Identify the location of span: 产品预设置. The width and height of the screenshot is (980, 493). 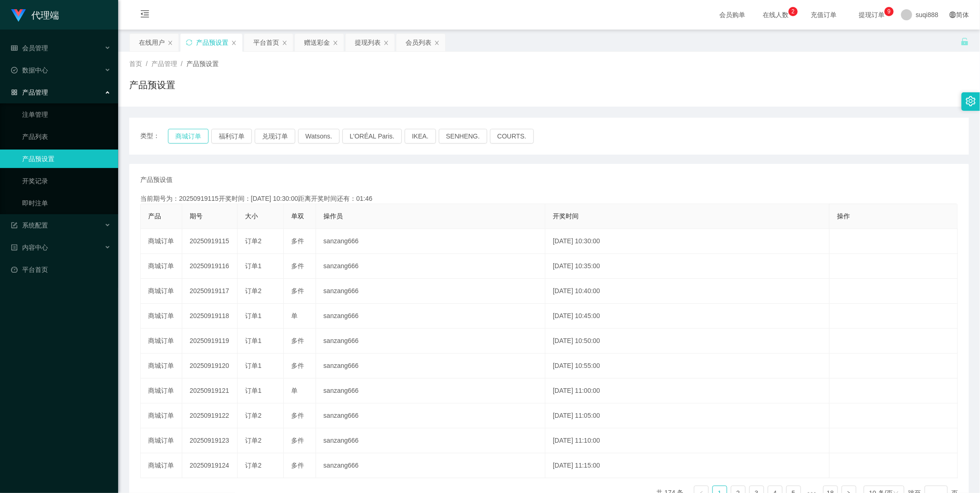
(202, 64).